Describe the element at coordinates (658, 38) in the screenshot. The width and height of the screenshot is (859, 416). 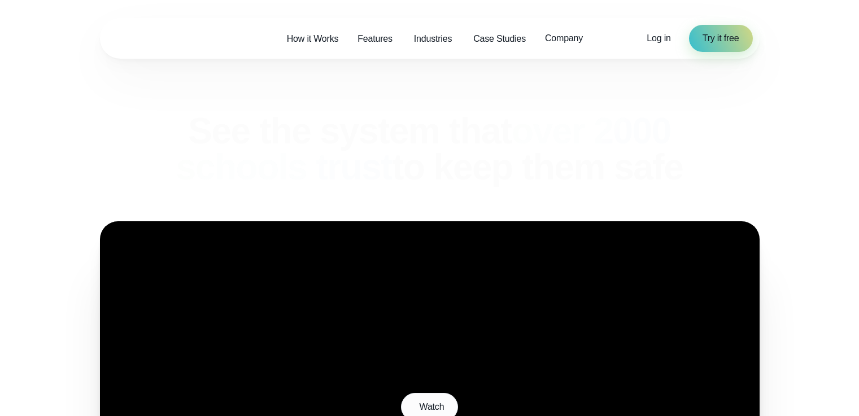
I see `span: Log in` at that location.